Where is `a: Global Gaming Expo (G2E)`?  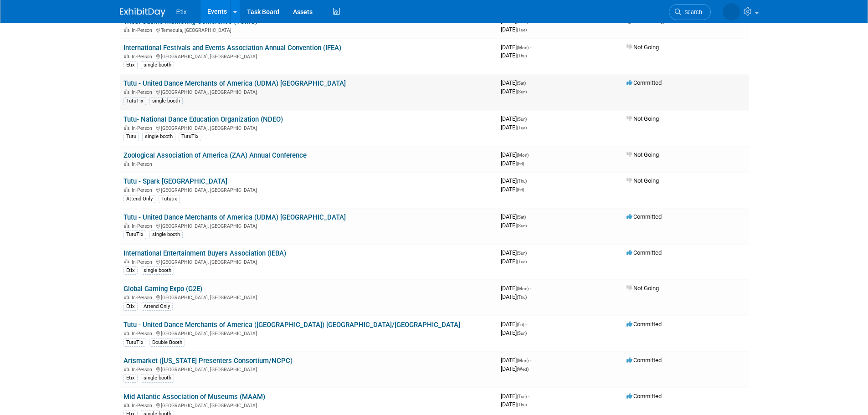
a: Global Gaming Expo (G2E) is located at coordinates (163, 289).